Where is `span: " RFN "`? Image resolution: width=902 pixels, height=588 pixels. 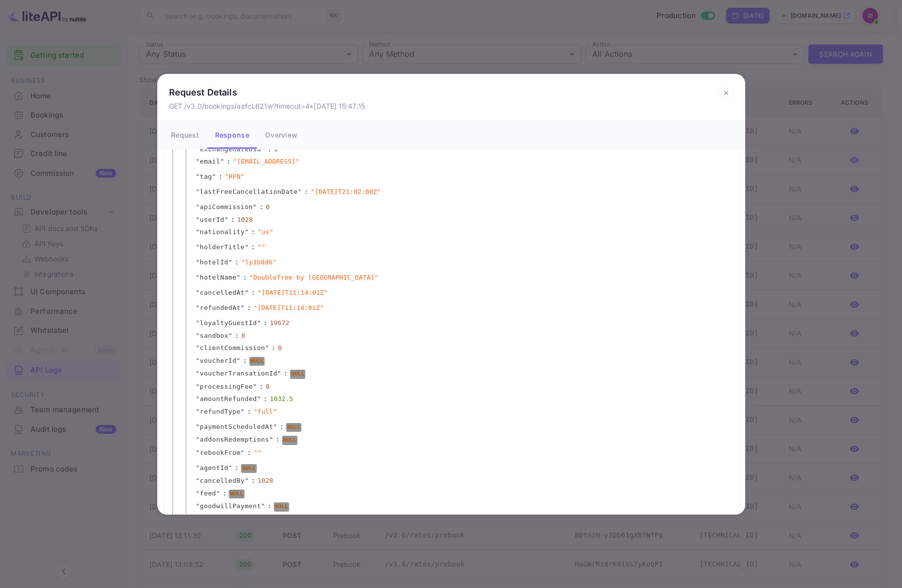
span: " RFN " is located at coordinates (234, 177).